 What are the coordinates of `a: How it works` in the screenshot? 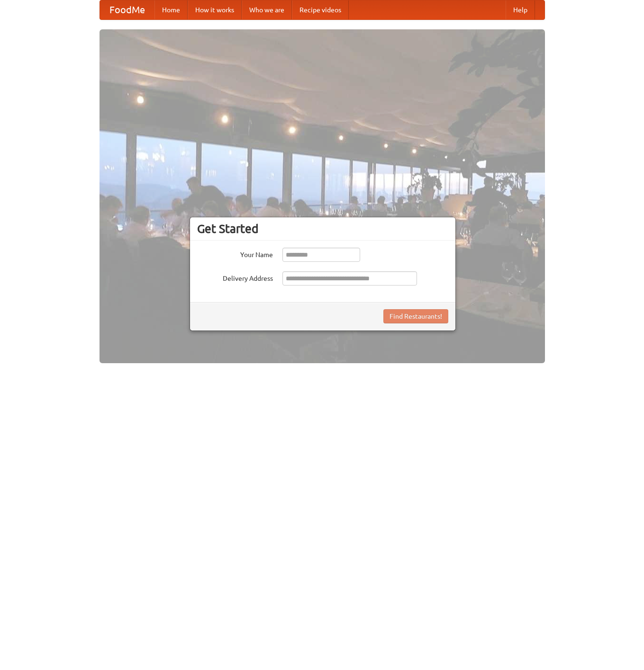 It's located at (214, 10).